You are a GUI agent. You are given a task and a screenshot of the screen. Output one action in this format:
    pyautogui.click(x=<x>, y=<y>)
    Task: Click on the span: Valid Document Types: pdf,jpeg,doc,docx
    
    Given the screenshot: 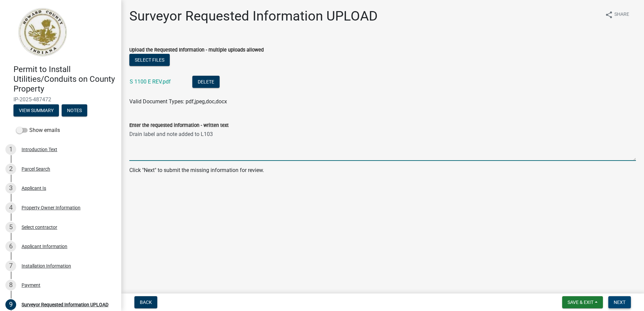 What is the action you would take?
    pyautogui.click(x=178, y=101)
    